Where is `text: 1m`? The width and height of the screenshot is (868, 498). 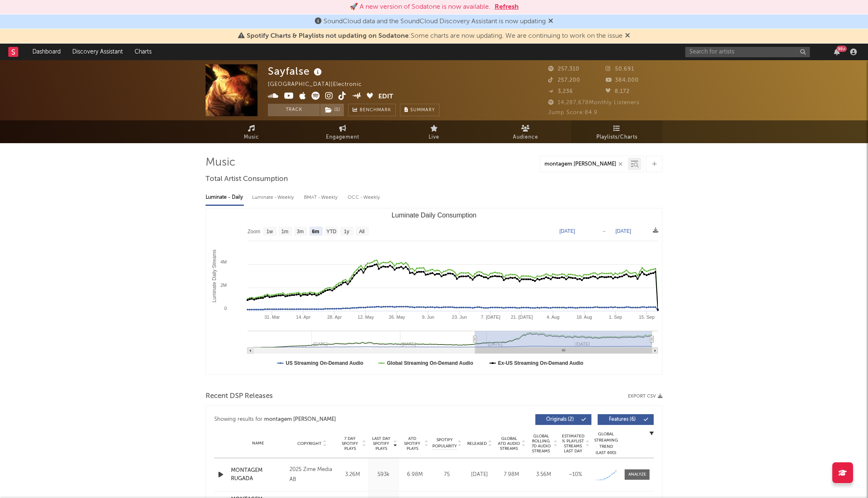
text: 1m is located at coordinates (284, 232).